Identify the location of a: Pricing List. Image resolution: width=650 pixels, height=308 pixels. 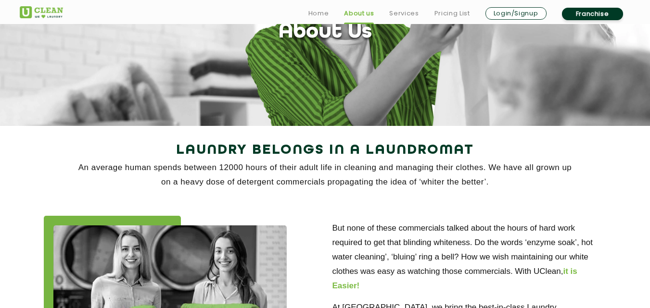
(452, 13).